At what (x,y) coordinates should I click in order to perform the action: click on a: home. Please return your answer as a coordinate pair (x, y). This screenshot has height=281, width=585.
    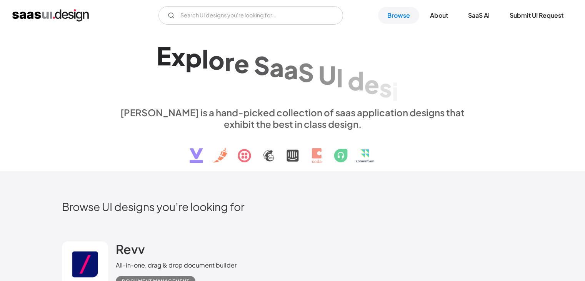
    Looking at the image, I should click on (50, 15).